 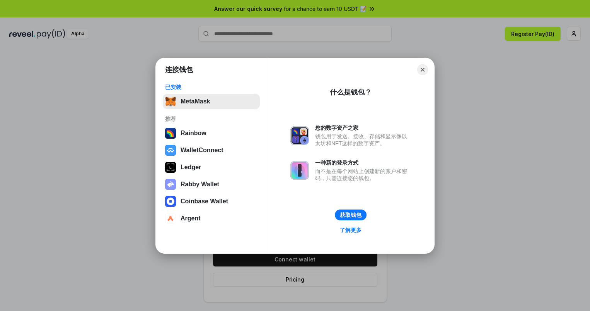 I want to click on div: 您的数字资产之家, so click(x=363, y=128).